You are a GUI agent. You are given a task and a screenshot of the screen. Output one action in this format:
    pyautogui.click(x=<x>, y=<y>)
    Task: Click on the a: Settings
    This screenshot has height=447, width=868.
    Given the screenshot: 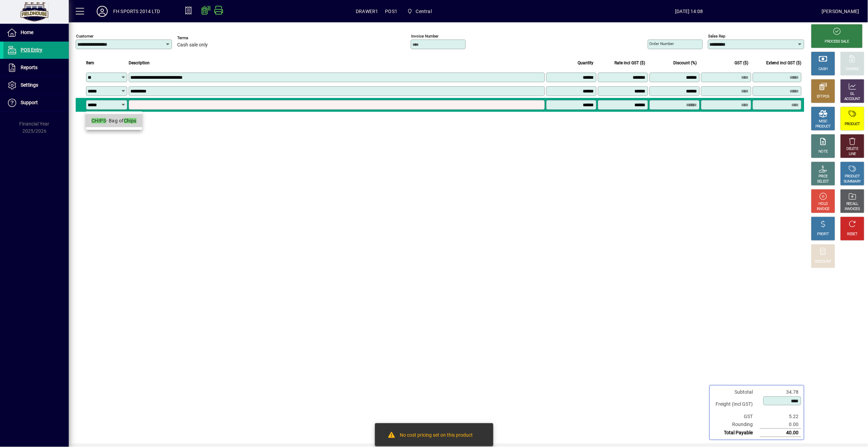 What is the action you would take?
    pyautogui.click(x=36, y=85)
    